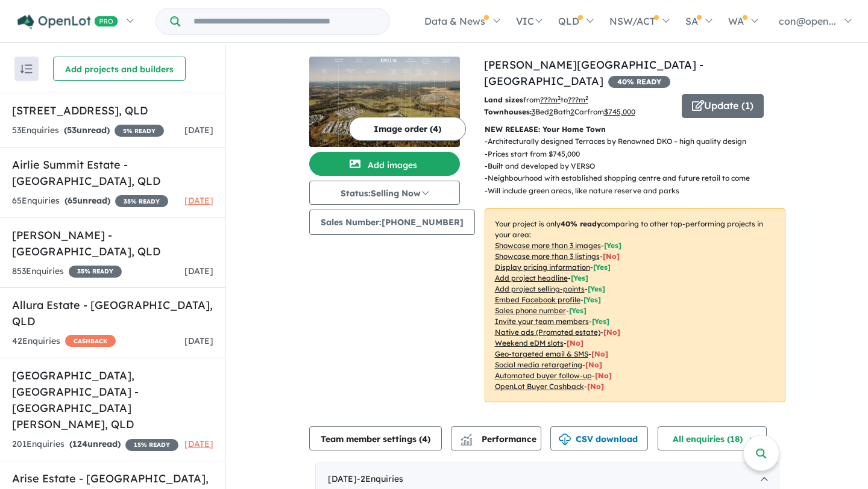  What do you see at coordinates (599, 438) in the screenshot?
I see `button: CSV download` at bounding box center [599, 438].